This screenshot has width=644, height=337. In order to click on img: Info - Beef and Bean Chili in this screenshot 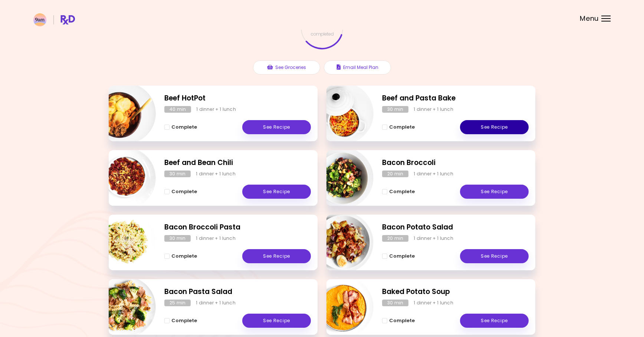, I will do `click(125, 178)`.